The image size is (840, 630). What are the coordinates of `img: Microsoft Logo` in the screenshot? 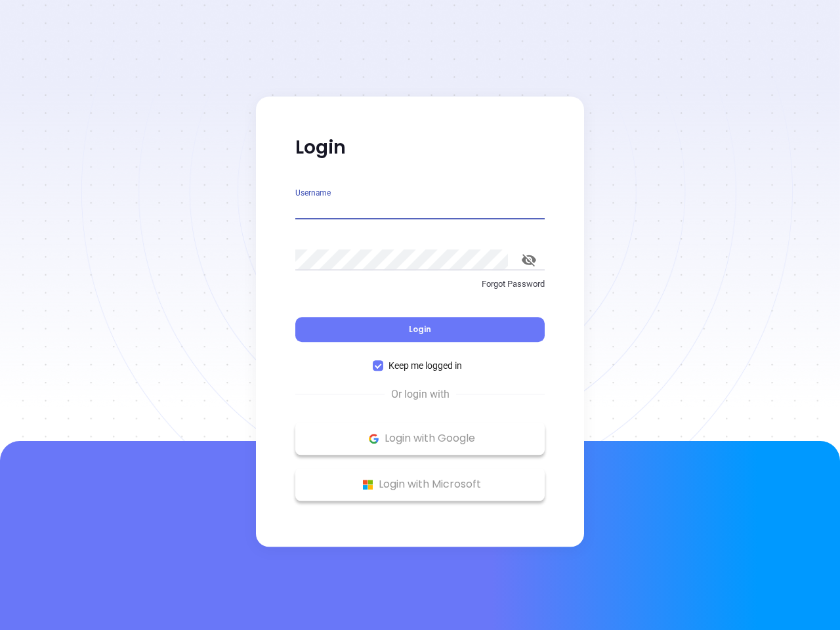 It's located at (367, 484).